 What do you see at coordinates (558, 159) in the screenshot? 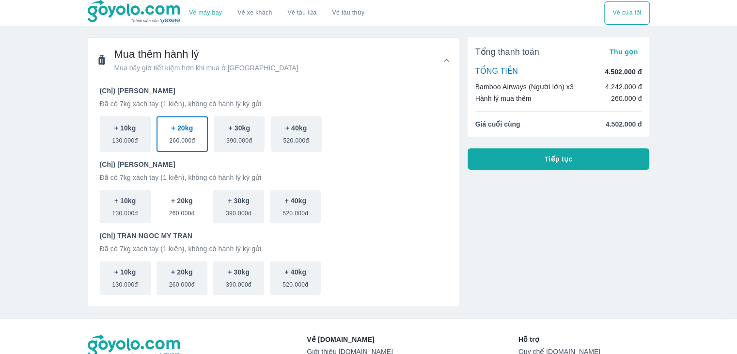
I see `span: Tiếp tục` at bounding box center [558, 159].